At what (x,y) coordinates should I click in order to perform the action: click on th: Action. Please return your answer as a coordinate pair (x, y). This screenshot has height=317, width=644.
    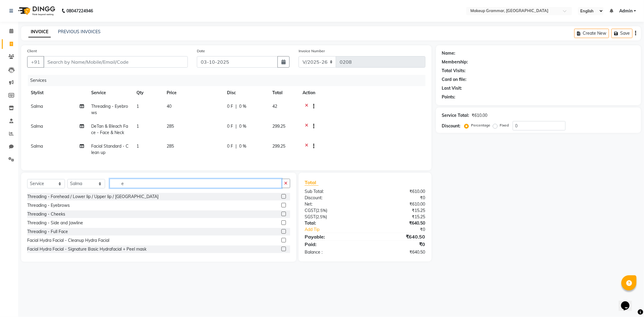
    Looking at the image, I should click on (362, 93).